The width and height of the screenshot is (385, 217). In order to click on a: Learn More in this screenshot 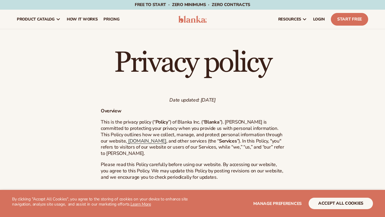, I will do `click(141, 204)`.